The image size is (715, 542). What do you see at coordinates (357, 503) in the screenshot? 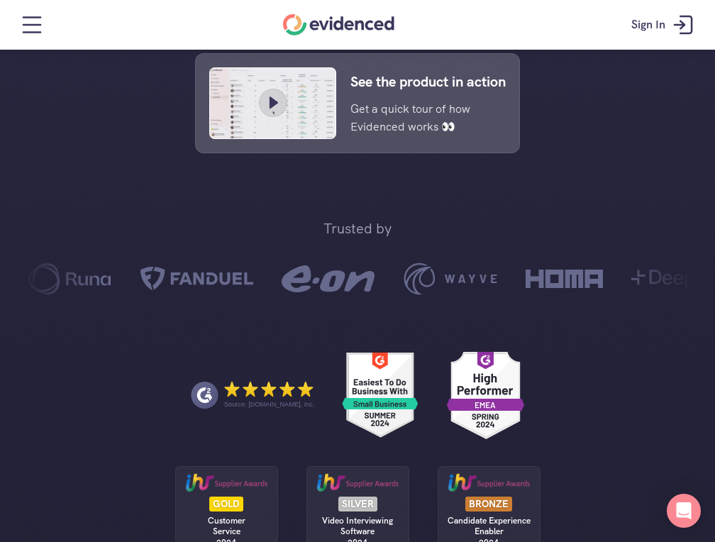
I see `p: SILVER` at bounding box center [357, 503].